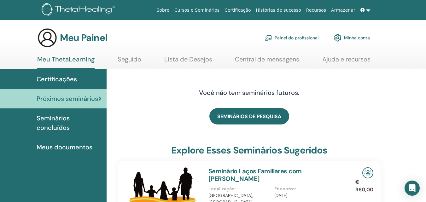  What do you see at coordinates (347, 62) in the screenshot?
I see `a: Ajuda e recursos` at bounding box center [347, 62].